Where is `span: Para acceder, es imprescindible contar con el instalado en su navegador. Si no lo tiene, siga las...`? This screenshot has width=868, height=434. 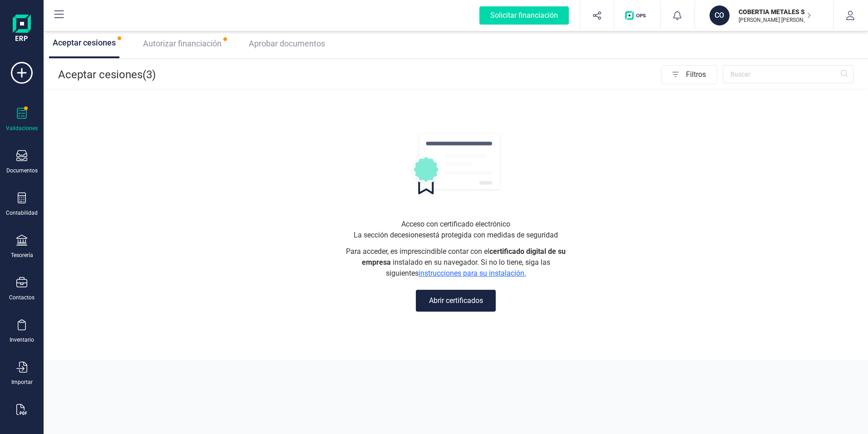
span: Para acceder, es imprescindible contar con el instalado en su navegador. Si no lo tiene, siga las... is located at coordinates (456, 263).